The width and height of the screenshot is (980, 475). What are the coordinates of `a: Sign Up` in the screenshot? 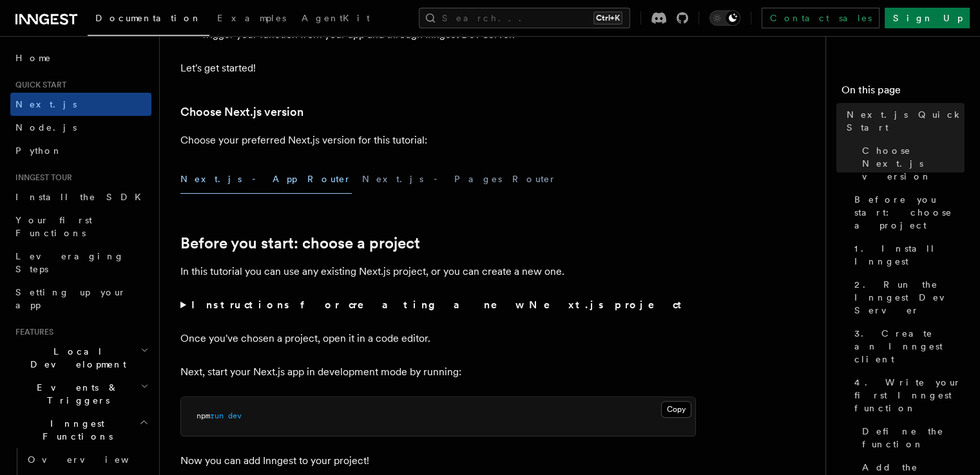 It's located at (927, 18).